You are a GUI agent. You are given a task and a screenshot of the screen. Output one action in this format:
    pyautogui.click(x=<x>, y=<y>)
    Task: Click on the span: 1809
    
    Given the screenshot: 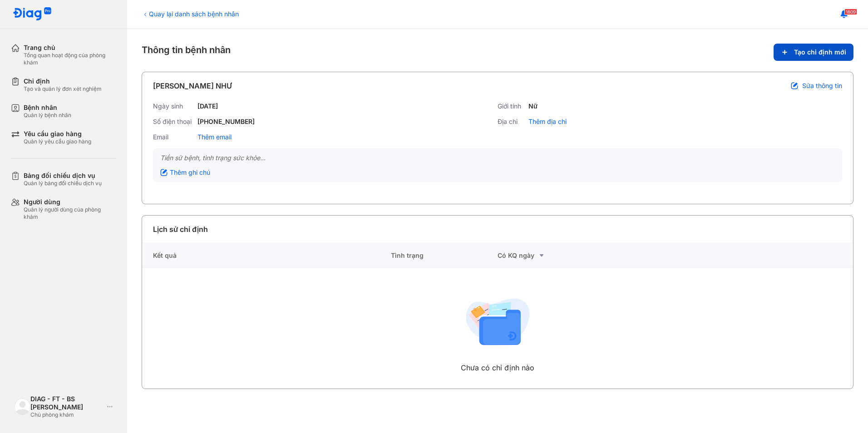 What is the action you would take?
    pyautogui.click(x=850, y=12)
    